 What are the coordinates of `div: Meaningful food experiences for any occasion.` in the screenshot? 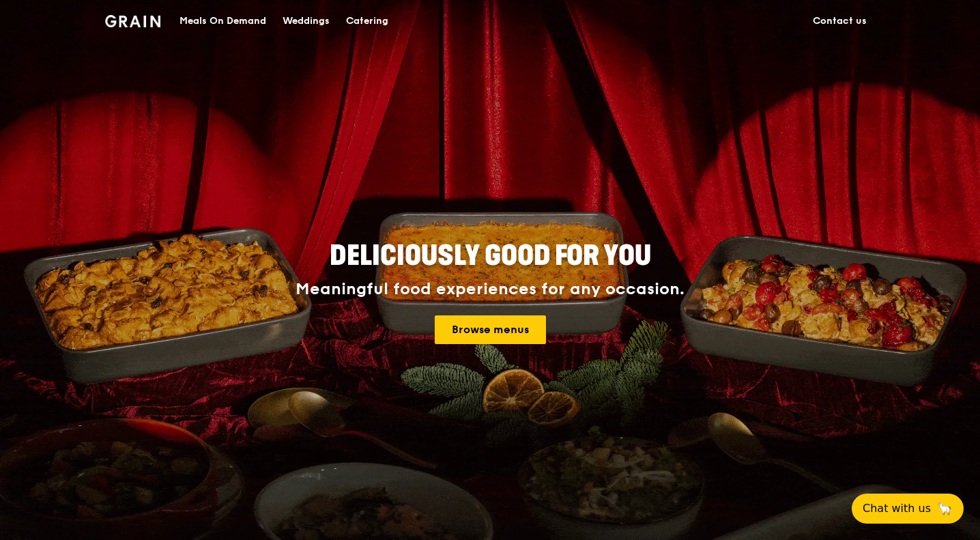 It's located at (490, 289).